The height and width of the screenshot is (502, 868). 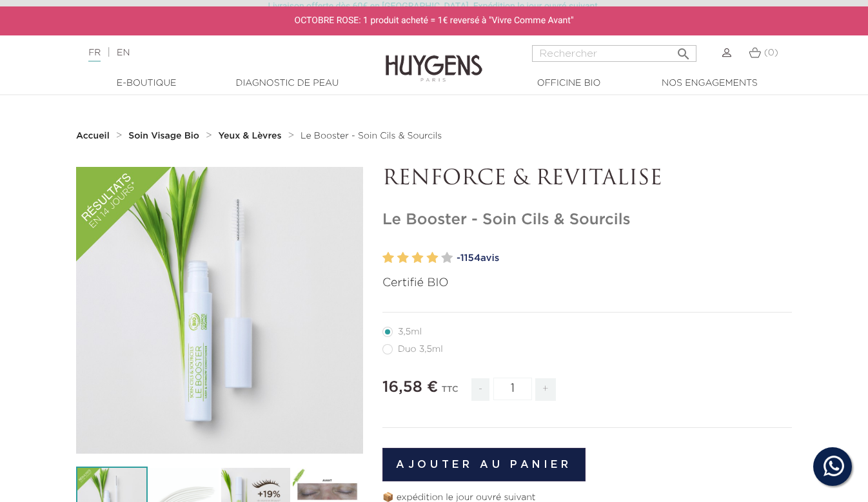 What do you see at coordinates (370, 136) in the screenshot?
I see `span: Le Booster - Soin Cils & Sourcils` at bounding box center [370, 136].